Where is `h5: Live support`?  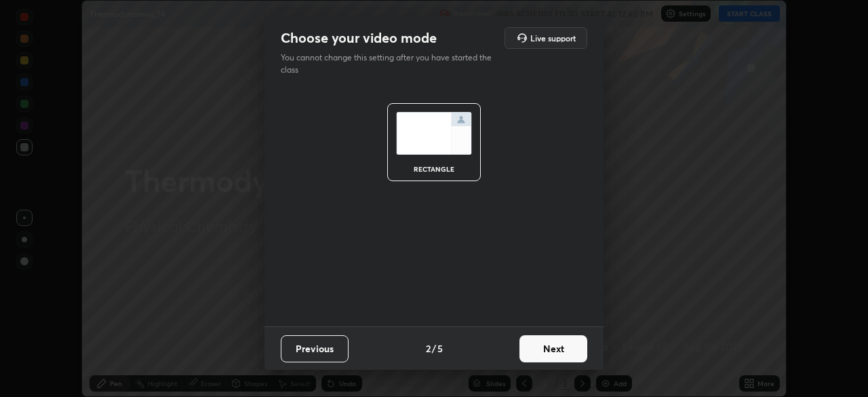
h5: Live support is located at coordinates (553, 38).